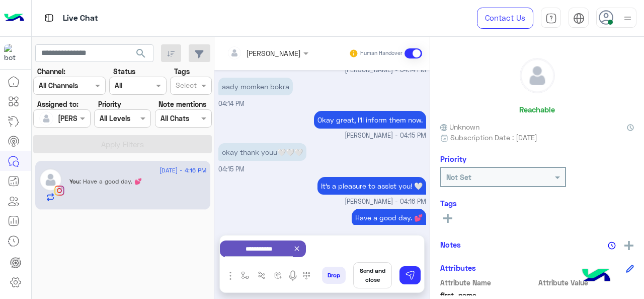 The image size is (644, 299). Describe the element at coordinates (628, 18) in the screenshot. I see `img: profile` at that location.